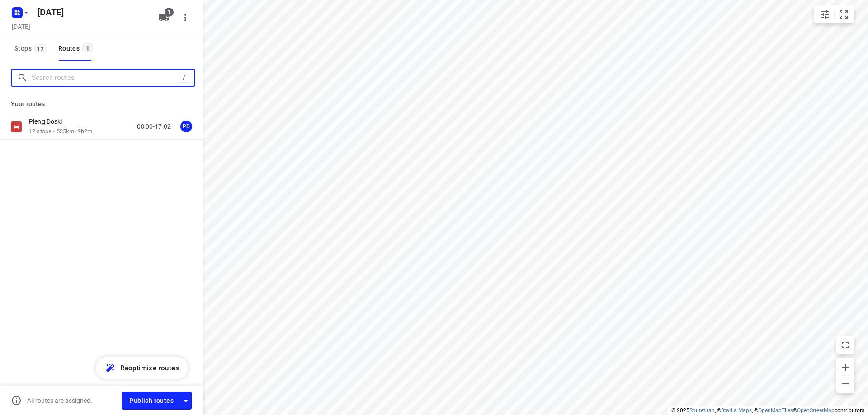 This screenshot has height=415, width=868. I want to click on button: Publish routes, so click(151, 400).